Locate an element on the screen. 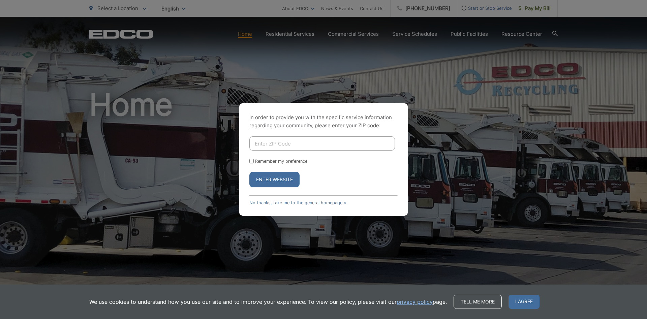  span: I agree is located at coordinates (524, 301).